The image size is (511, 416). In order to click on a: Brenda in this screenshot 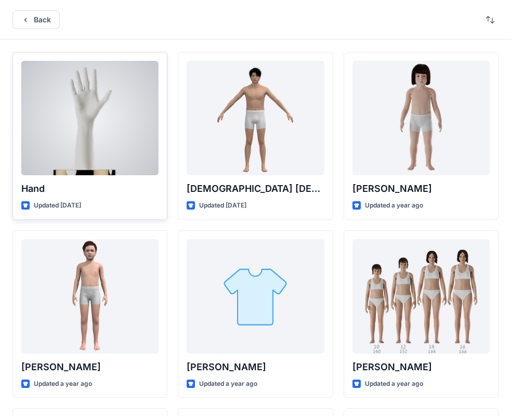, I will do `click(421, 296)`.